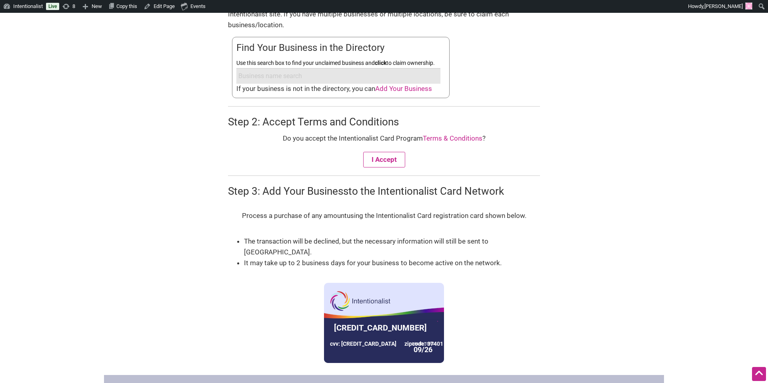  Describe the element at coordinates (384, 138) in the screenshot. I see `p: Do you accept the Intentionalist Card Program ?` at that location.